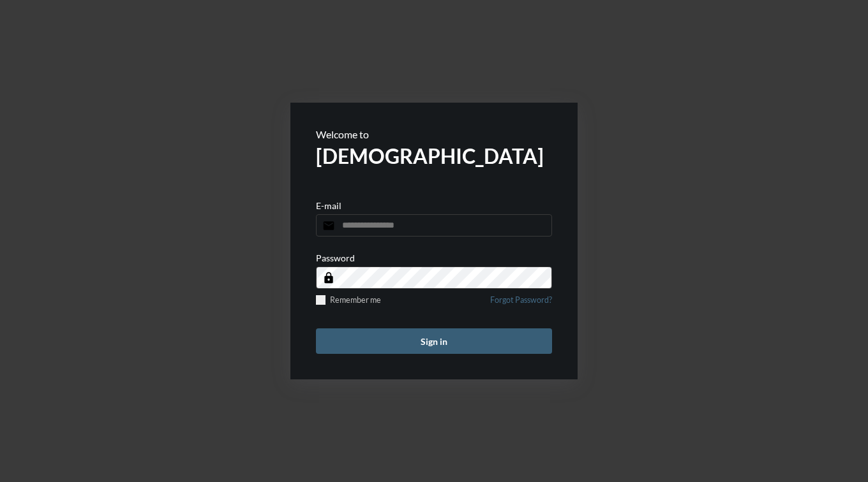 The image size is (868, 482). I want to click on a: Forgot Password?, so click(521, 303).